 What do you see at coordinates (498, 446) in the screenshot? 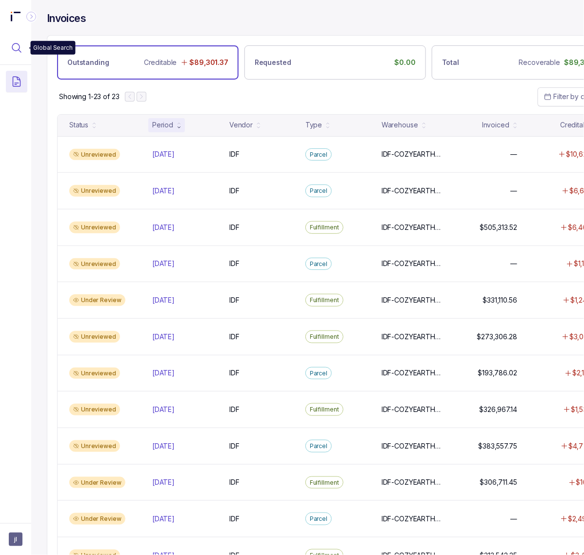
I see `p: $383,557.75` at bounding box center [498, 446].